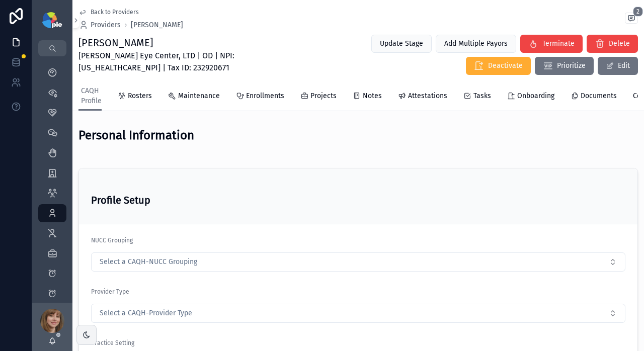 The image size is (644, 351). What do you see at coordinates (86, 96) in the screenshot?
I see `a: CAQH Profile` at bounding box center [86, 96].